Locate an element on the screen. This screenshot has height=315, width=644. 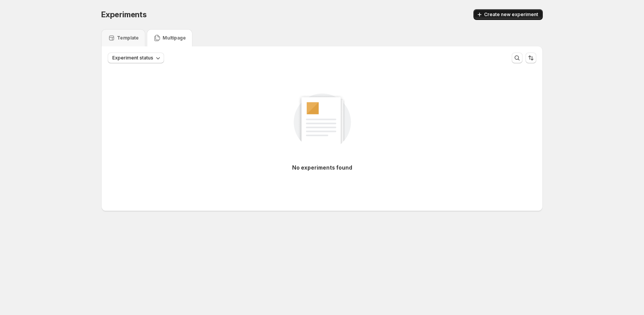
span: Experiments is located at coordinates (124, 14).